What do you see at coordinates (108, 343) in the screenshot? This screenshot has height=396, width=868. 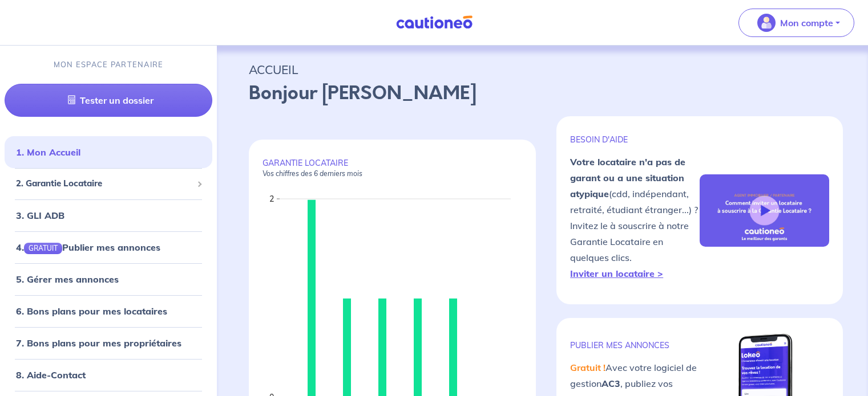 I see `div: 7. Bons plans pour mes propriétaires` at bounding box center [108, 343].